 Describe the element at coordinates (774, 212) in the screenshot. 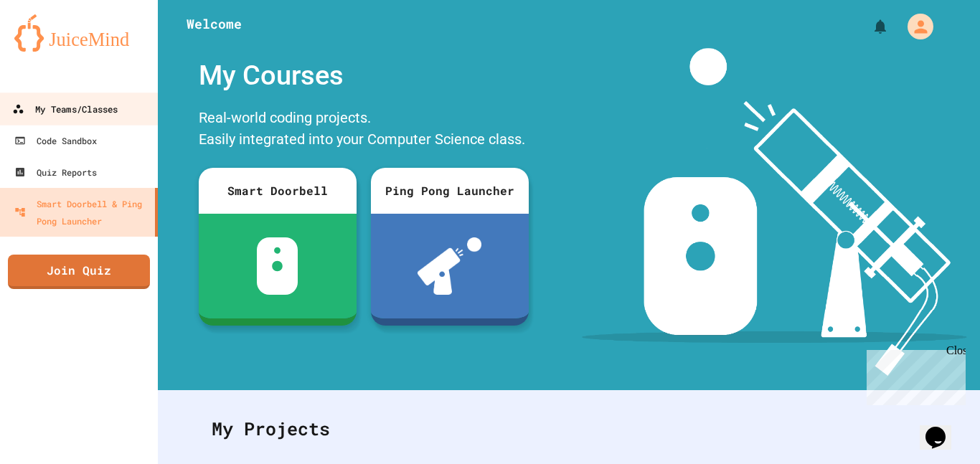

I see `img: banner-image-my-projects.png` at that location.